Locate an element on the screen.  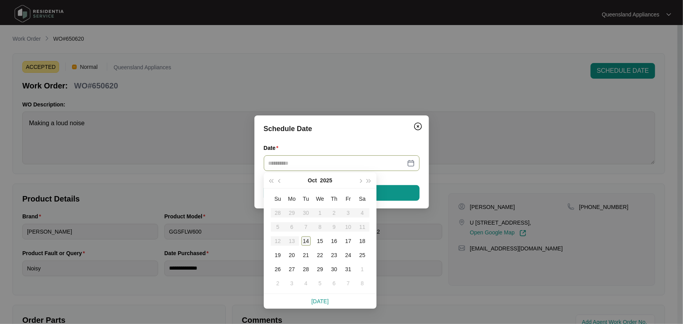
th: Th is located at coordinates (334, 199).